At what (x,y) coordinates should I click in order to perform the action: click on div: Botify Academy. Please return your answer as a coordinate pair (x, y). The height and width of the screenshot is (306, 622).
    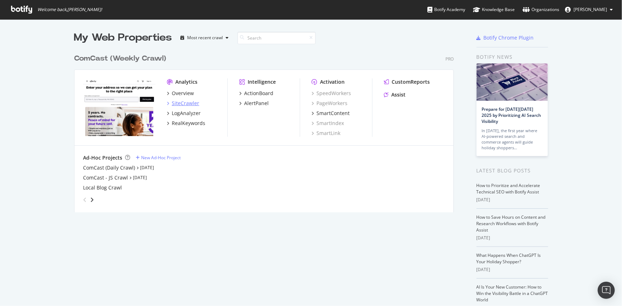
    Looking at the image, I should click on (446, 10).